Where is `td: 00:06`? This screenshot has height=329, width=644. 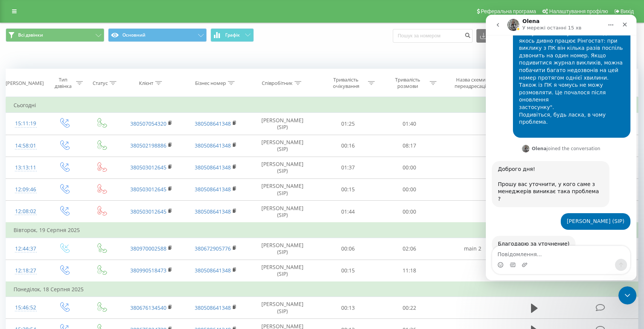
td: 00:06 is located at coordinates (348, 248).